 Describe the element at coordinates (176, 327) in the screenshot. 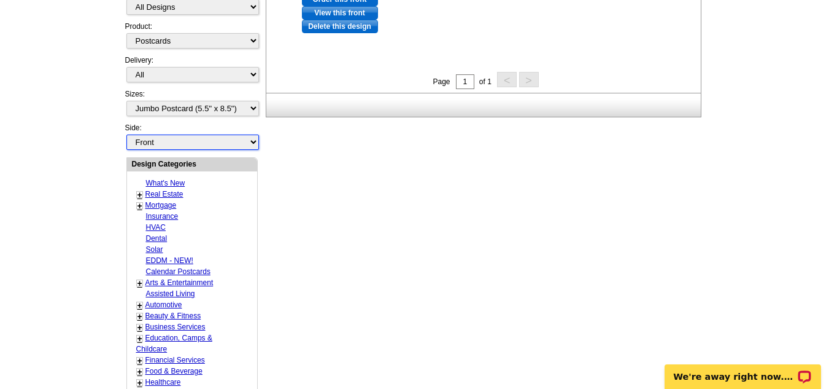

I see `a: Business Services` at that location.